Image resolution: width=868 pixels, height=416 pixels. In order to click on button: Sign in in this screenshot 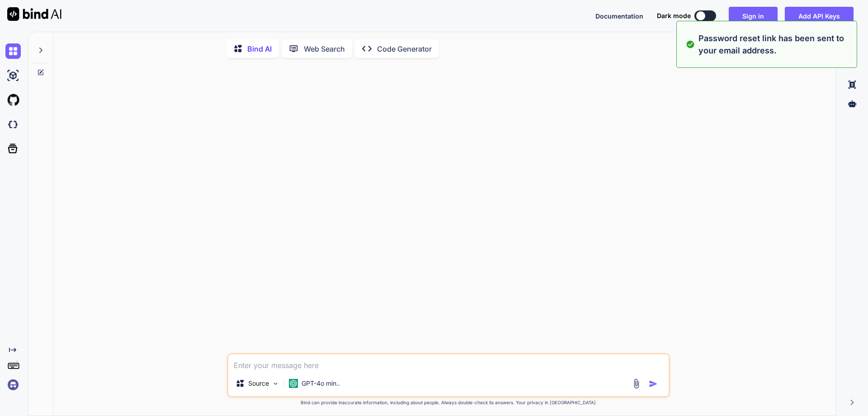, I will do `click(753, 16)`.